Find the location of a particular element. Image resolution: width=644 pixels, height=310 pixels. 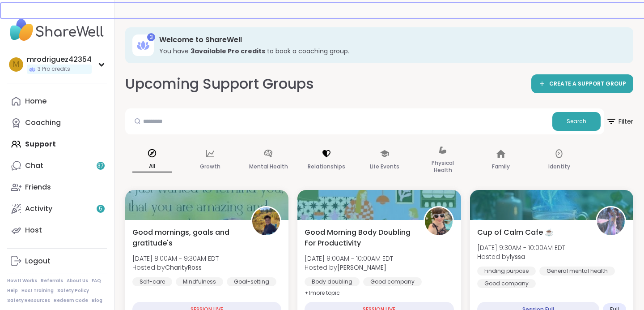

div: Coaching is located at coordinates (43, 122).